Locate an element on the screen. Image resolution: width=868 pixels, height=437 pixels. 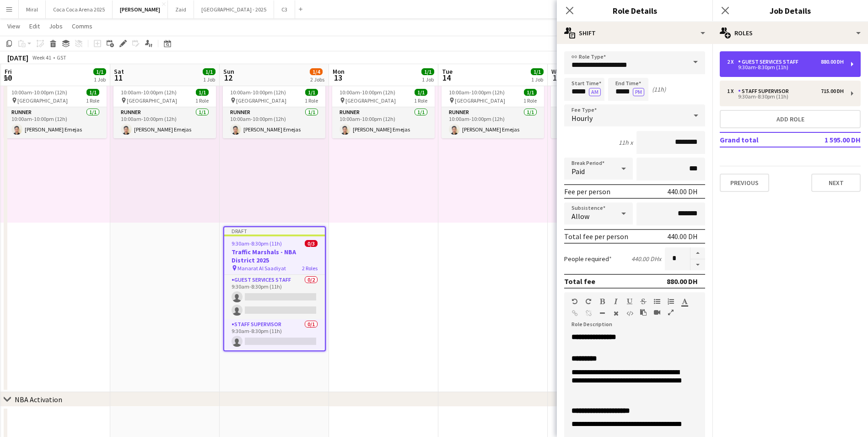
span: 12 is located at coordinates (228, 77).